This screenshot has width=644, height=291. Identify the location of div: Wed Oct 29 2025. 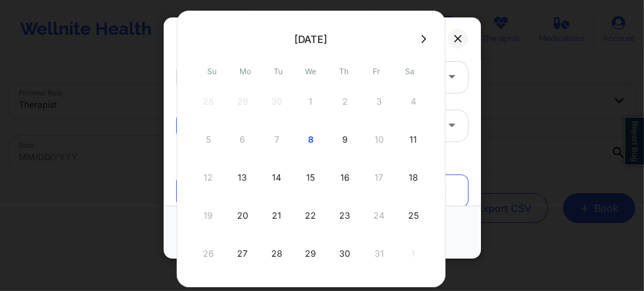
(312, 254).